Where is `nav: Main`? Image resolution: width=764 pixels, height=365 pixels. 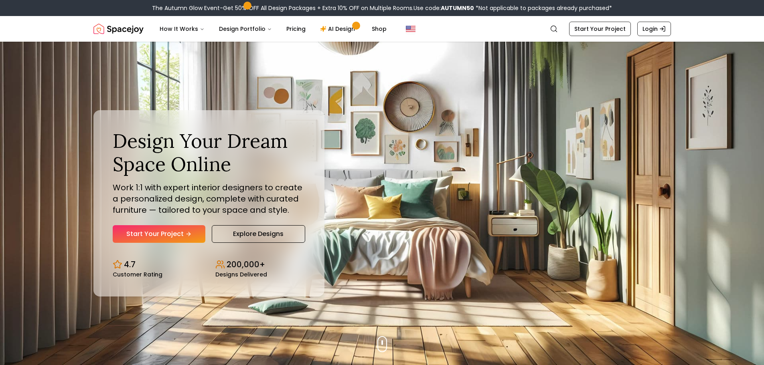
nav: Main is located at coordinates (273, 29).